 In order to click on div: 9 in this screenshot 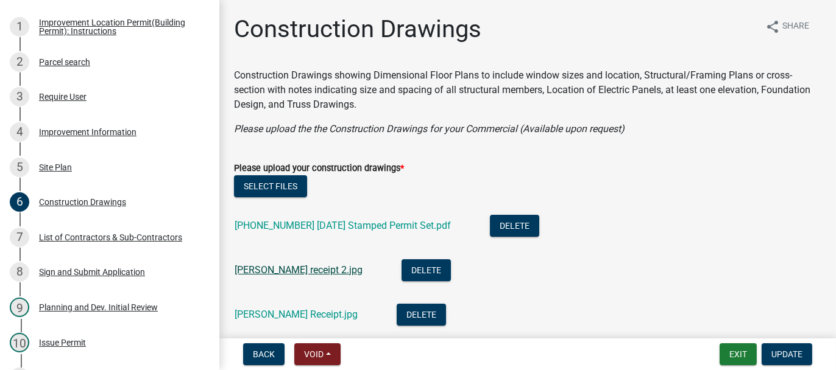, I will do `click(19, 308)`.